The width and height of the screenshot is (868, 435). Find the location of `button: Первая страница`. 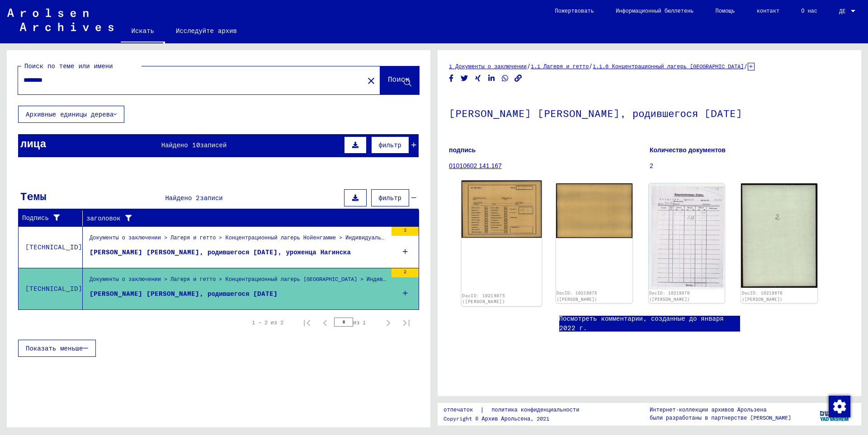

button: Первая страница is located at coordinates (306, 323).